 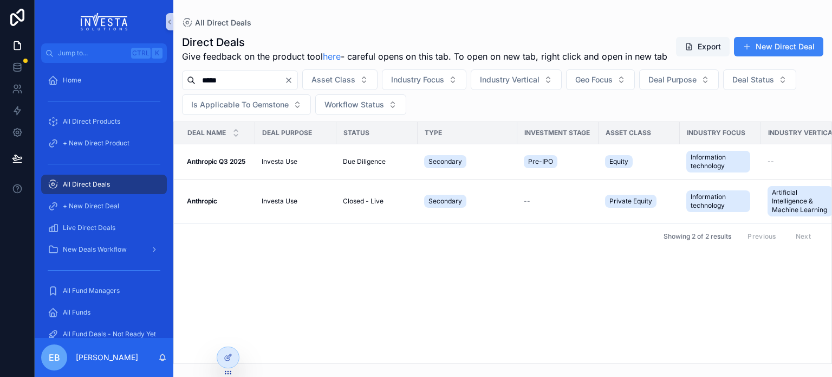 What do you see at coordinates (703, 47) in the screenshot?
I see `button: Export` at bounding box center [703, 47].